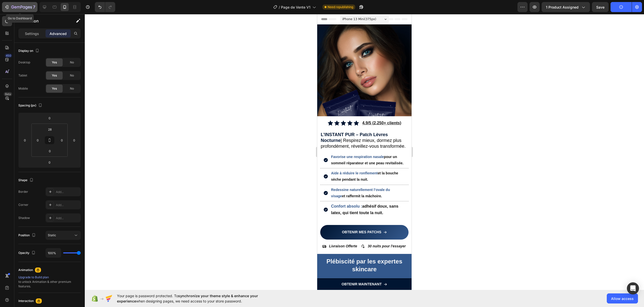  I want to click on span: Allow access, so click(622, 299).